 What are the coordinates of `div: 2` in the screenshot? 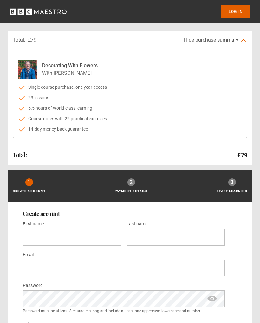 It's located at (131, 182).